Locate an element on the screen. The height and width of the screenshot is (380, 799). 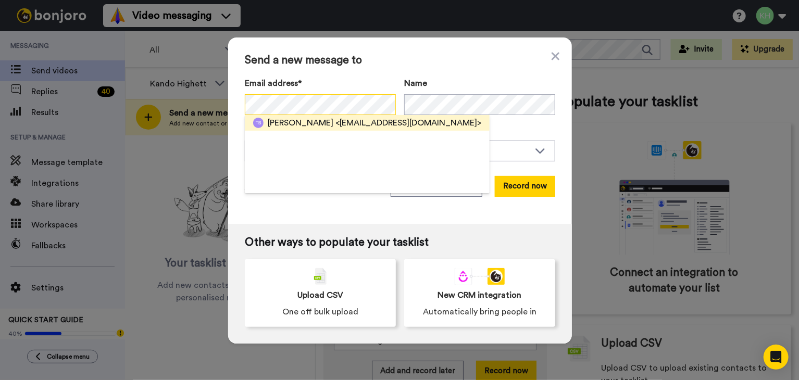
span: Name is located at coordinates (416, 83).